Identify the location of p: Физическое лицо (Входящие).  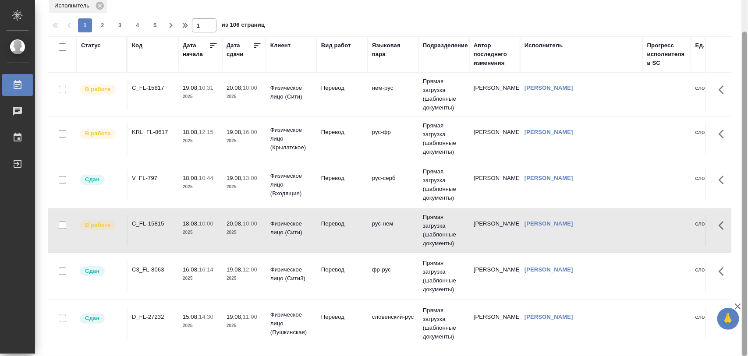
(291, 185).